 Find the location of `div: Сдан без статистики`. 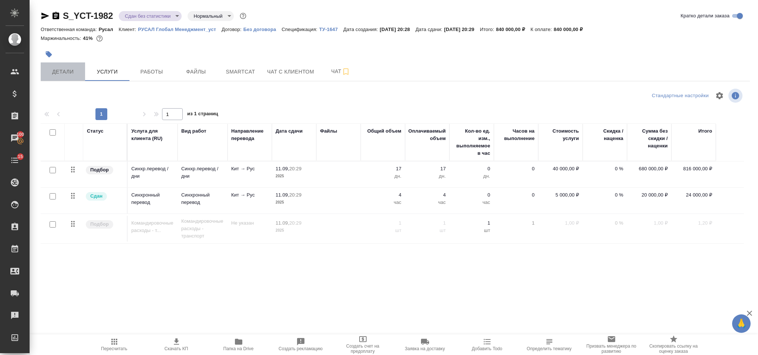

div: Сдан без статистики is located at coordinates (150, 16).